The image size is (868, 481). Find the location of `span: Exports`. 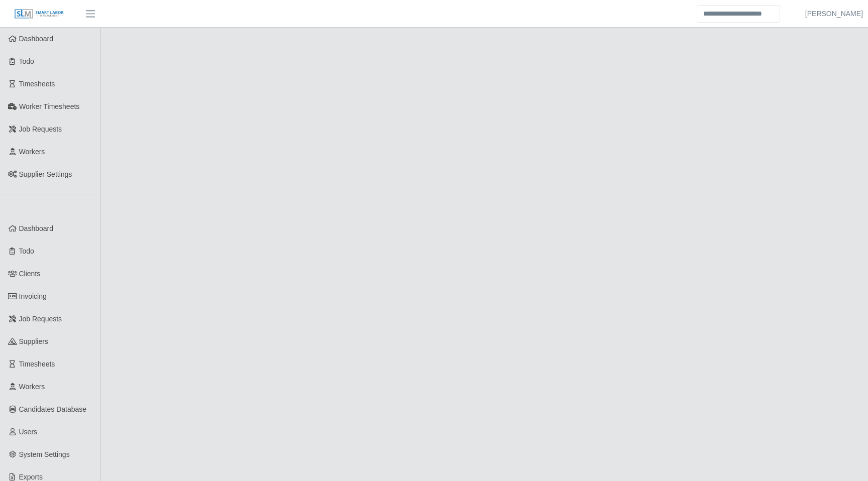

span: Exports is located at coordinates (30, 477).